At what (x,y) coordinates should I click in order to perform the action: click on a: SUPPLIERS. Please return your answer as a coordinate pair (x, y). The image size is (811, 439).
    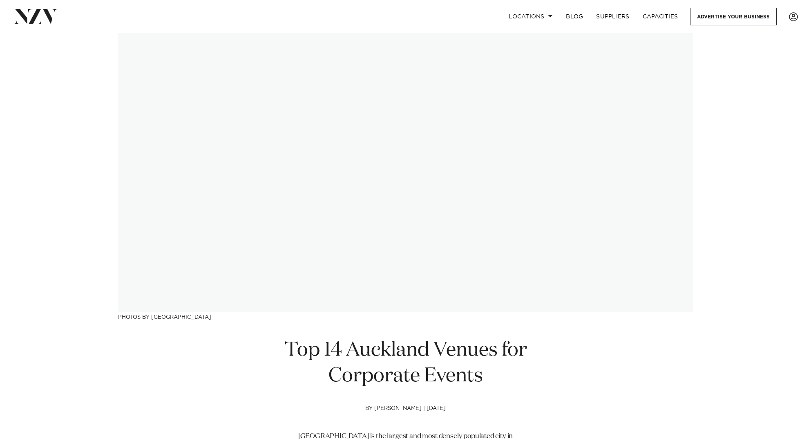
    Looking at the image, I should click on (612, 16).